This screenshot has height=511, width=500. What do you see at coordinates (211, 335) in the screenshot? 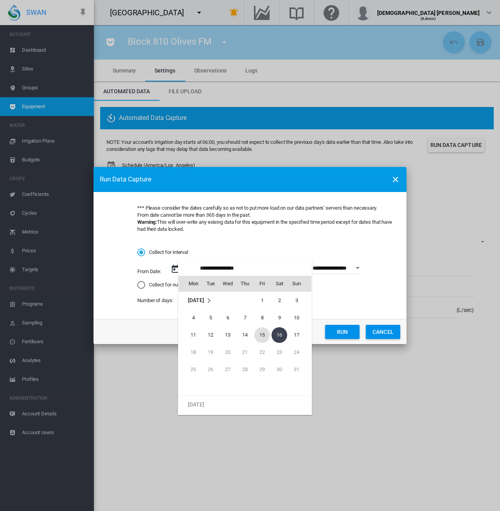
I see `td: Tuesday August 12 2025` at bounding box center [211, 335].